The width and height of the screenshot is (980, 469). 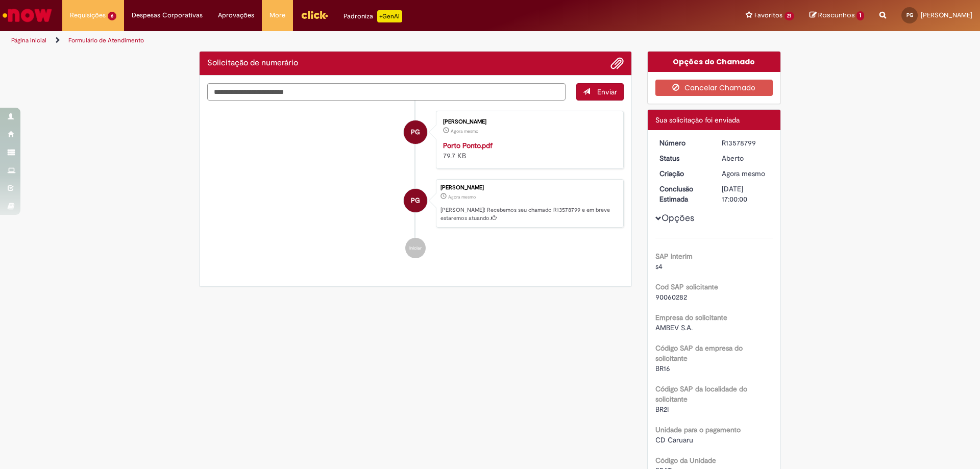 I want to click on dt: Número, so click(x=683, y=143).